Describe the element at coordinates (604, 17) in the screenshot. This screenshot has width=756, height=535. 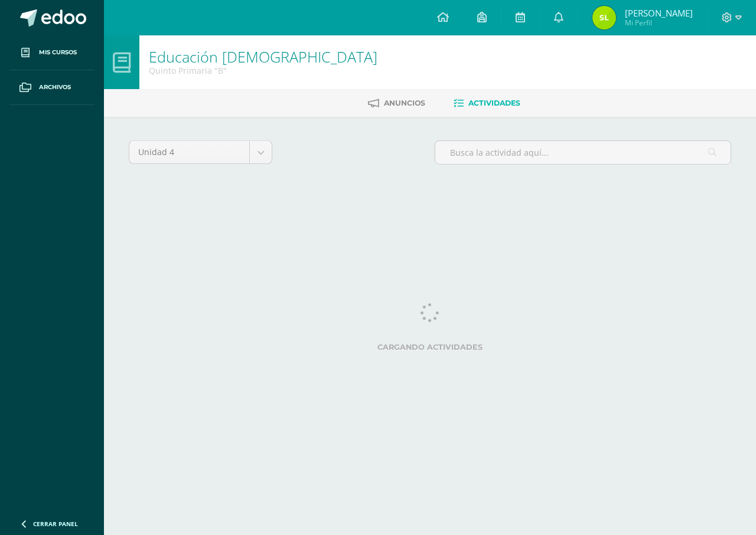
I see `img: 33177dedb9c015e9fb844d0f067e2225.png` at that location.